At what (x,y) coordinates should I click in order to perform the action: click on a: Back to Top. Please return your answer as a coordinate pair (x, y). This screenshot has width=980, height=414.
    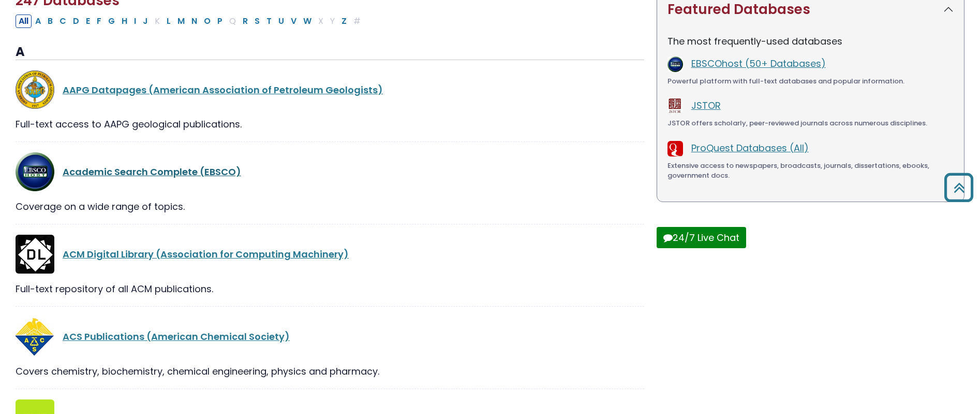
    Looking at the image, I should click on (959, 187).